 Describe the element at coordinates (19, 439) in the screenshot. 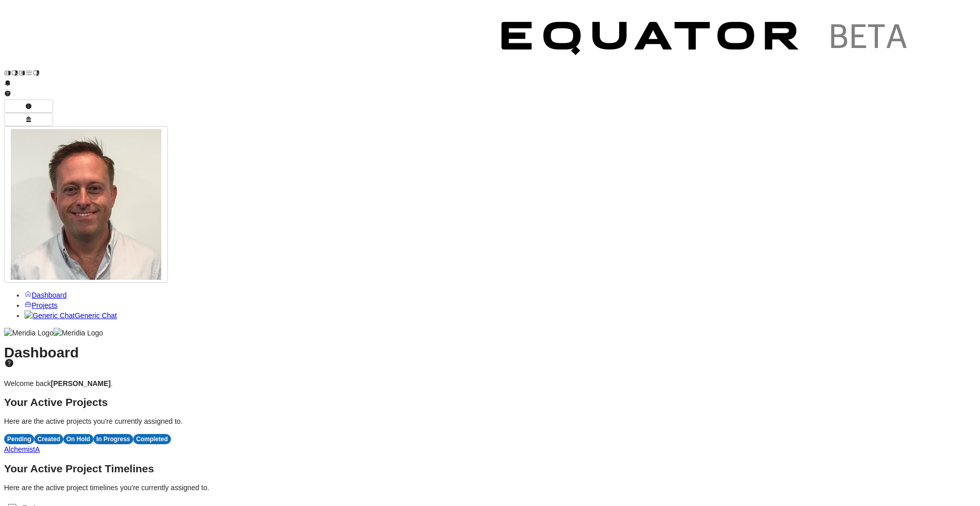

I see `div: Pending` at that location.